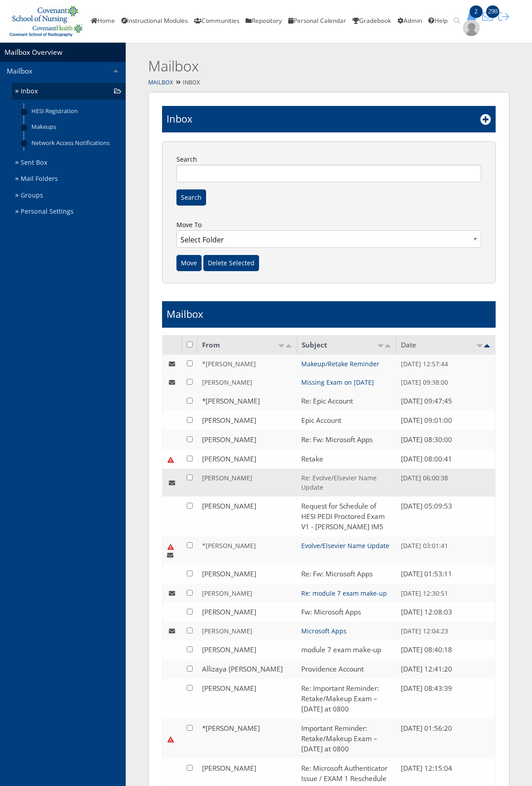 Image resolution: width=532 pixels, height=786 pixels. What do you see at coordinates (327, 401) in the screenshot?
I see `a: Re: Epic Account` at bounding box center [327, 401].